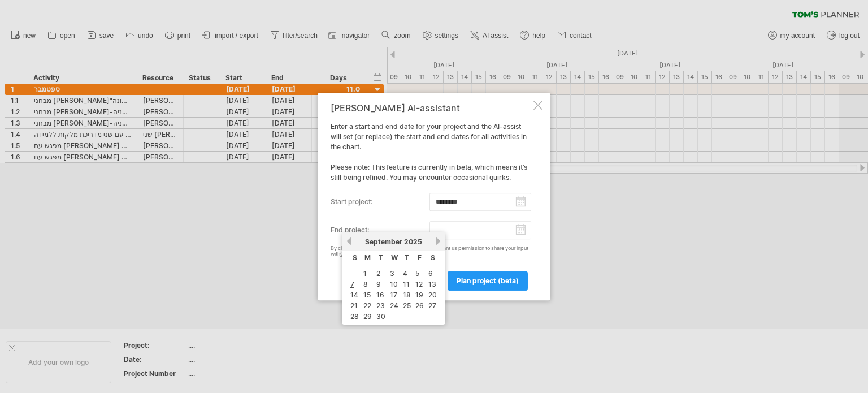 The image size is (868, 393). Describe the element at coordinates (354, 316) in the screenshot. I see `a: 28` at that location.